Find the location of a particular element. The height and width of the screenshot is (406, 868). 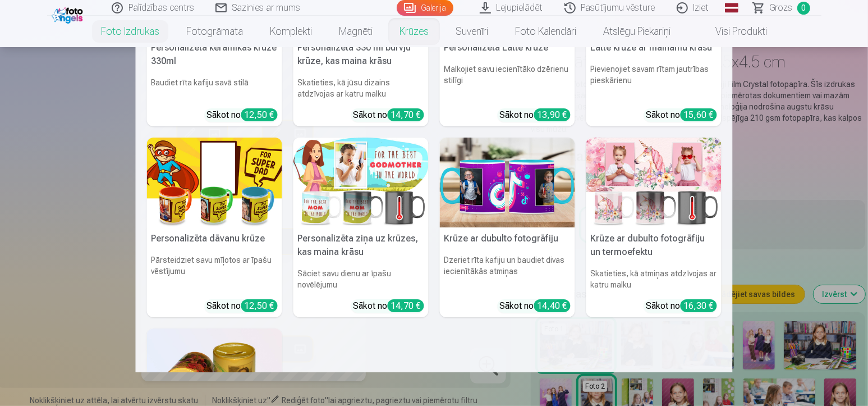

h6: Dzeriet rīta kafiju un baudiet divas iecienītākās atmiņas is located at coordinates (508, 273).